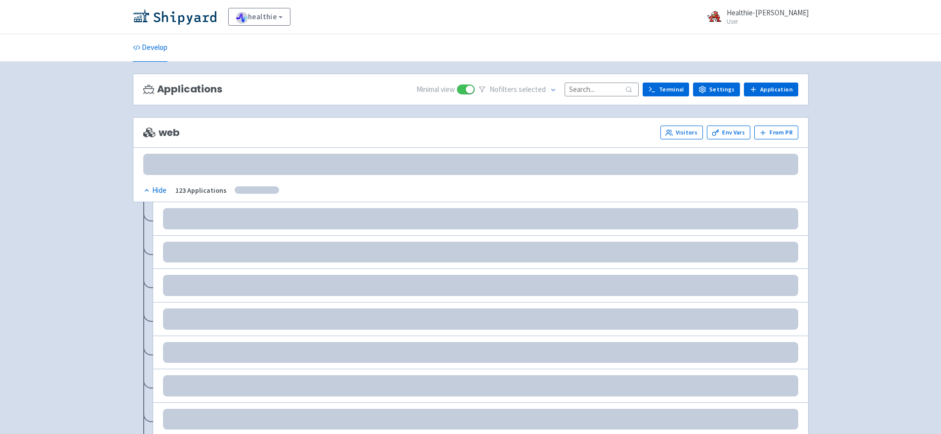 Image resolution: width=941 pixels, height=434 pixels. I want to click on button: From PR, so click(776, 132).